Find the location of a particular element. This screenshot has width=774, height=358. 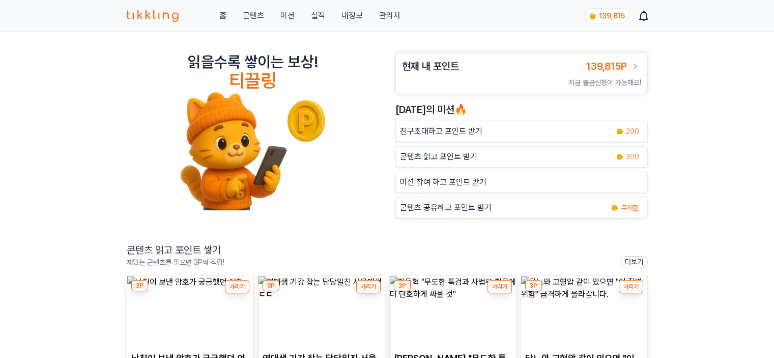

p: 콘텐츠 공유하고 포인트 받기 is located at coordinates (446, 207).